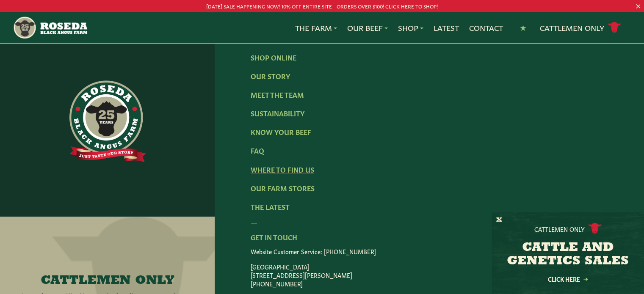  I want to click on img: https://roseda.com/wp-content/uploads/2021/06/roseda-25-full@2x.png, so click(107, 121).